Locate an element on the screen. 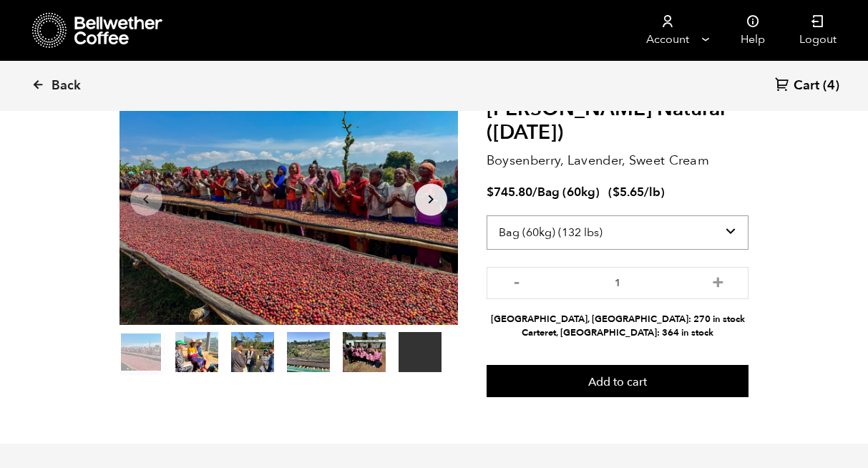 The width and height of the screenshot is (868, 468). a: Cart (4) is located at coordinates (807, 86).